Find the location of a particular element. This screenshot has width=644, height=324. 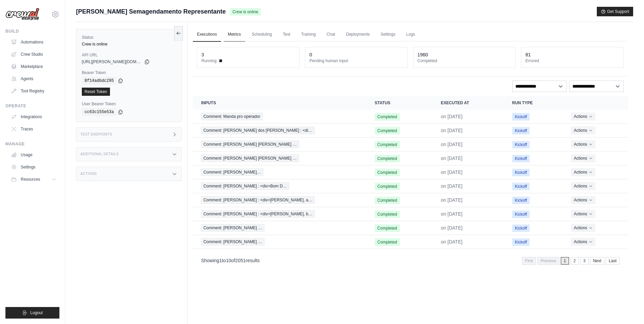

h3: Actions is located at coordinates (89, 174).